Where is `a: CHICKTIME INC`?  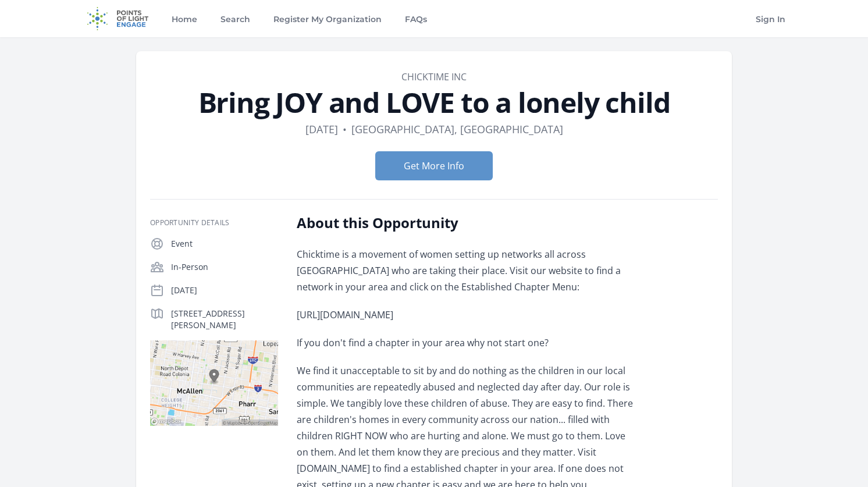
a: CHICKTIME INC is located at coordinates (434, 77).